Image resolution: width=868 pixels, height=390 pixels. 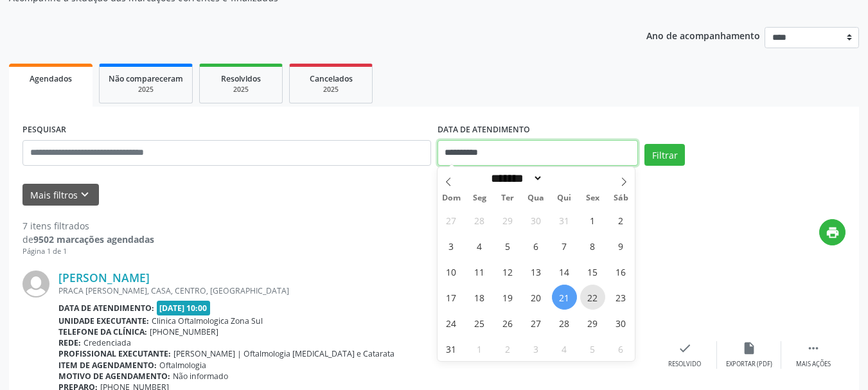 What do you see at coordinates (451, 348) in the screenshot?
I see `span: Agosto 31, 2025` at bounding box center [451, 348].